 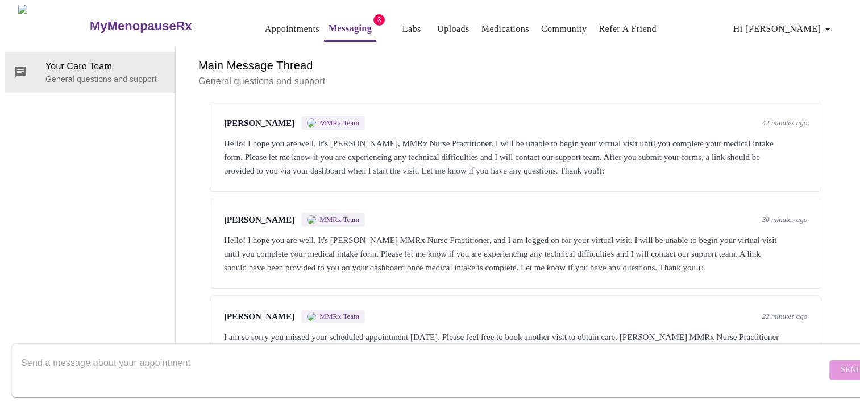 I want to click on a: Uploads, so click(x=453, y=29).